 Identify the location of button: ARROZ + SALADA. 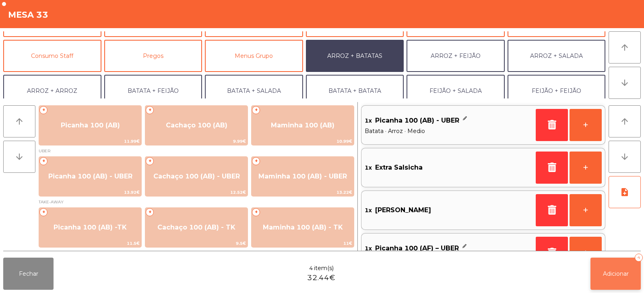
(557, 56).